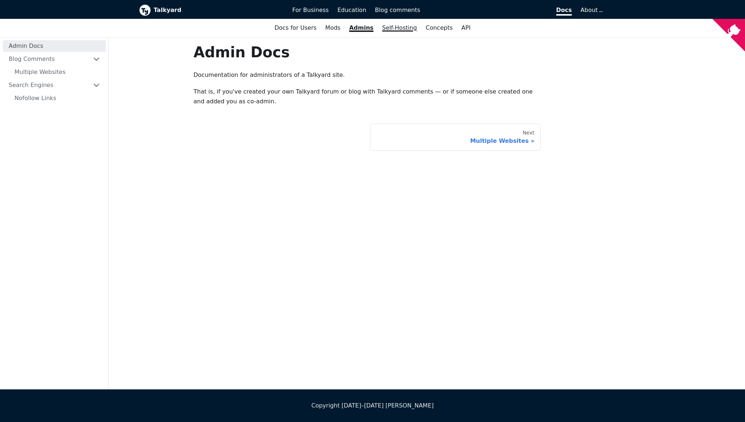  I want to click on a: Talkyard logoTalkyard, so click(211, 10).